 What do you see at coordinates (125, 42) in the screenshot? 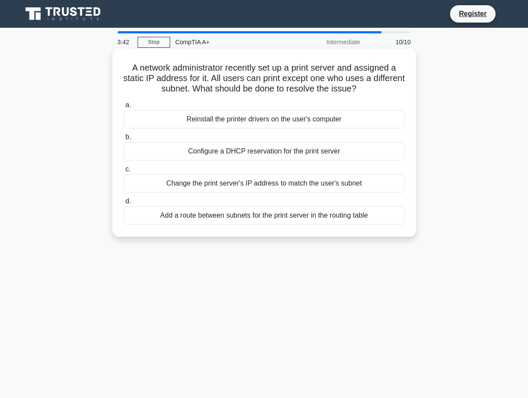
I see `div: 3:42` at bounding box center [125, 42].